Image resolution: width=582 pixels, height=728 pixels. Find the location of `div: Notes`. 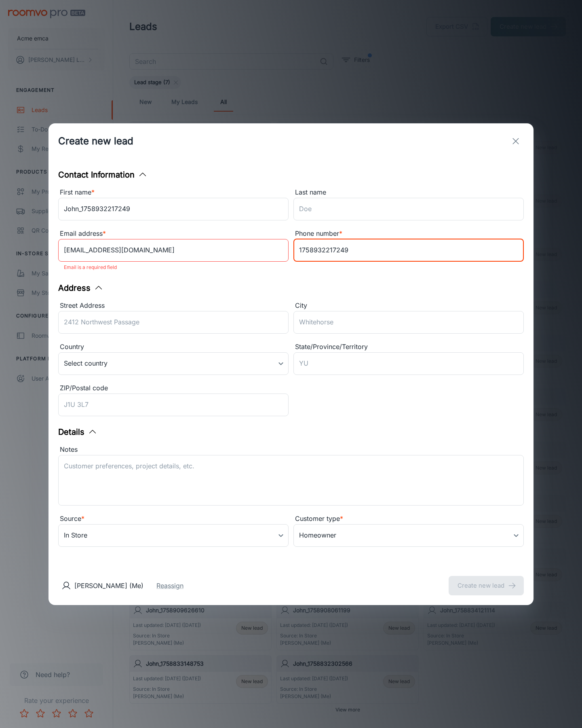

div: Notes is located at coordinates (291, 450).